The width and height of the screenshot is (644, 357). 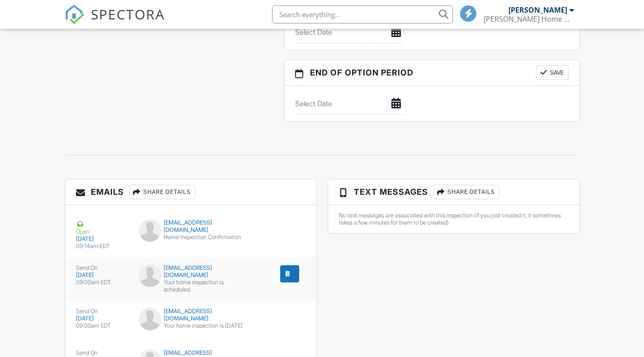 I want to click on span: SPECTORA, so click(x=128, y=14).